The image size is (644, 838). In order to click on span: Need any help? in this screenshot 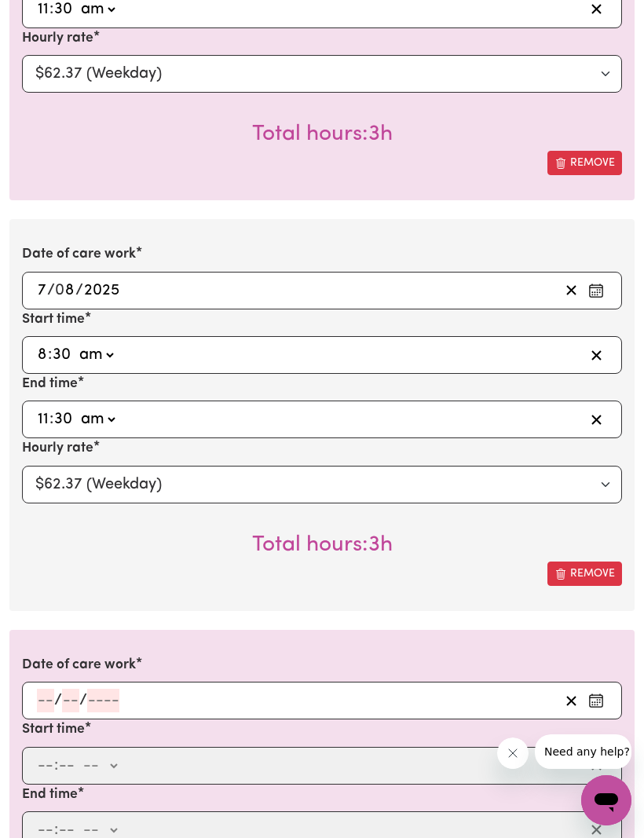, I will do `click(52, 17)`.